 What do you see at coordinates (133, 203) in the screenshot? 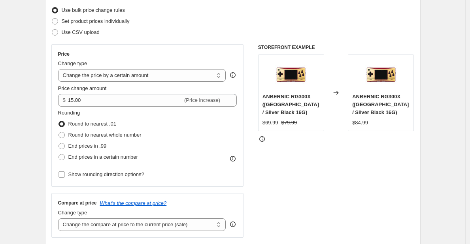
I see `button: What's the compare at price?` at bounding box center [133, 203].